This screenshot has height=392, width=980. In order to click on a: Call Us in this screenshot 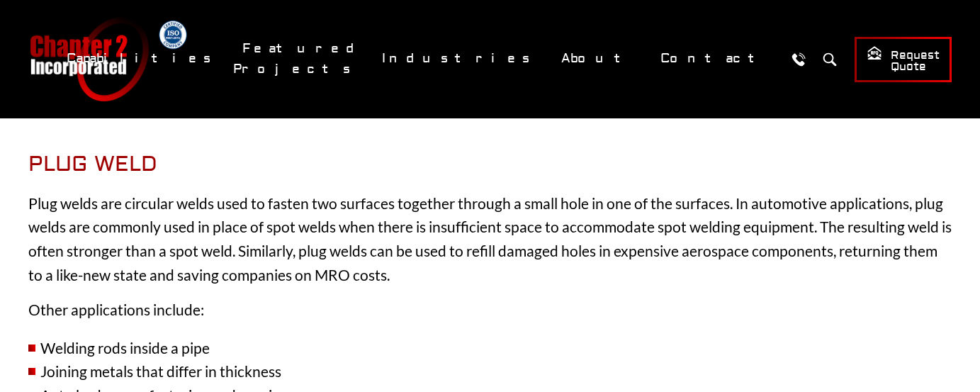, I will do `click(798, 58)`.